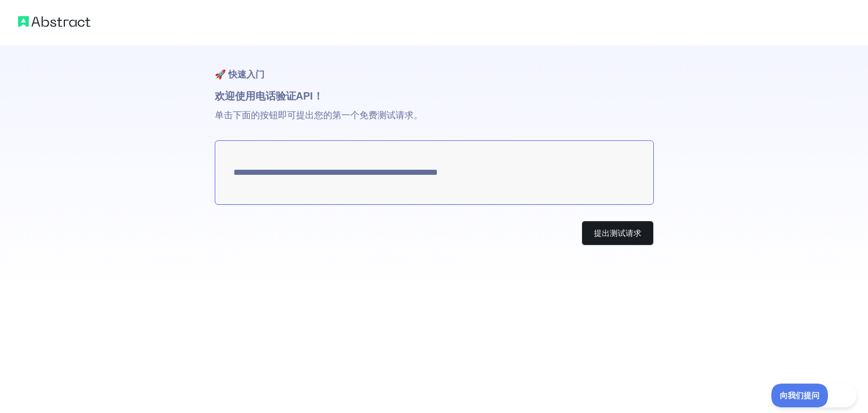 The height and width of the screenshot is (413, 868). I want to click on font: 向我们提问, so click(28, 12).